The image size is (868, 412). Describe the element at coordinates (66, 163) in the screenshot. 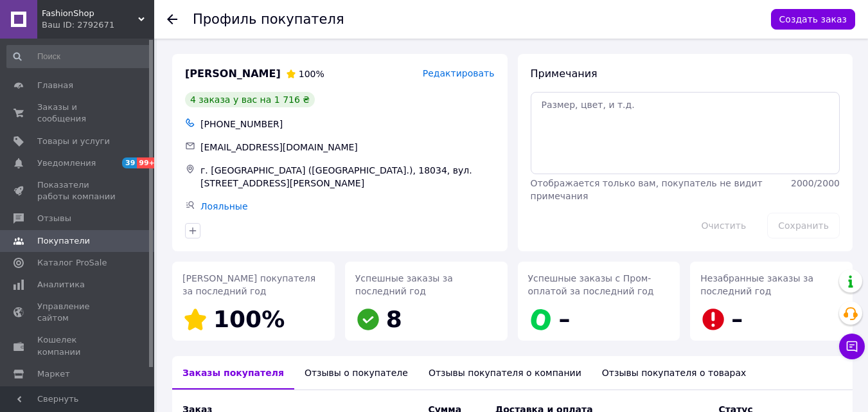

I see `span: Уведомления` at that location.